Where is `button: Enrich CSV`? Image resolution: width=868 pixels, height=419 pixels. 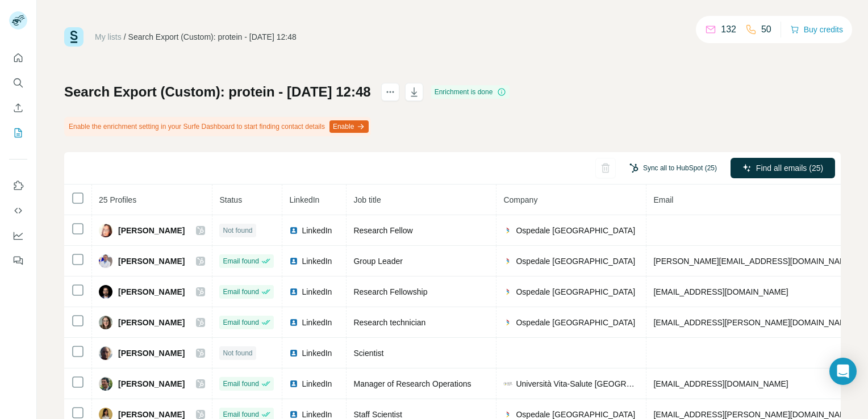
button: Enrich CSV is located at coordinates (18, 108).